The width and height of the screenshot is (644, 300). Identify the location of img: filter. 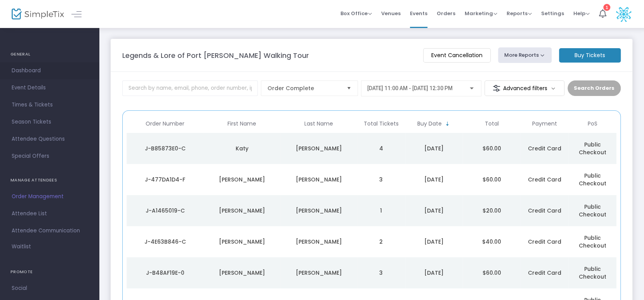
(496, 88).